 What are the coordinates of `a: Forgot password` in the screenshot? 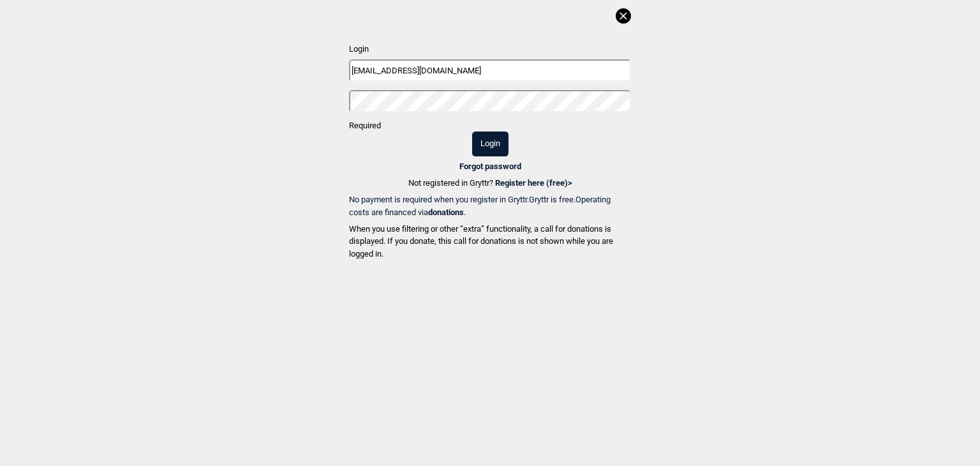 It's located at (490, 166).